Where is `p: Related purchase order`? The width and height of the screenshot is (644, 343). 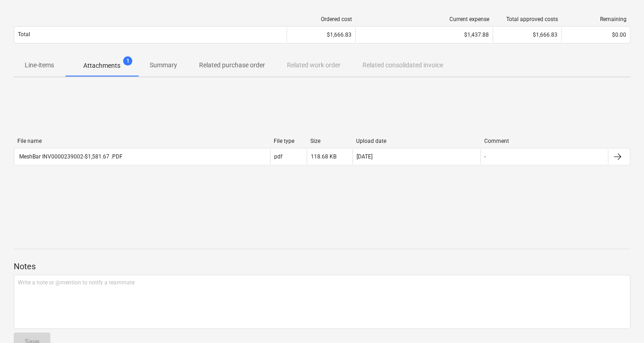
p: Related purchase order is located at coordinates (232, 65).